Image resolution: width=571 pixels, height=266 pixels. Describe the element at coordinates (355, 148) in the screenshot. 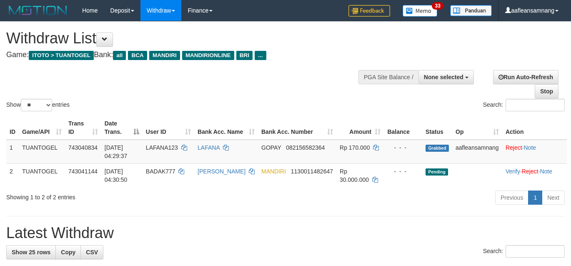

I see `span: Rp 170.000` at that location.